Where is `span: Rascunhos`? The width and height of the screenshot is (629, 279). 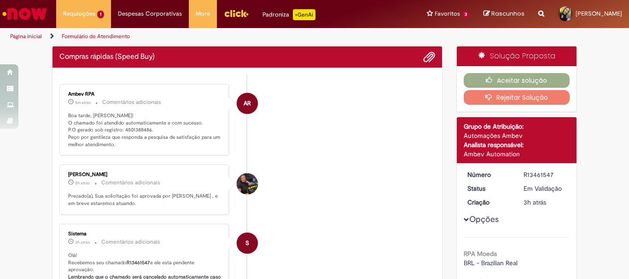 span: Rascunhos is located at coordinates (508, 13).